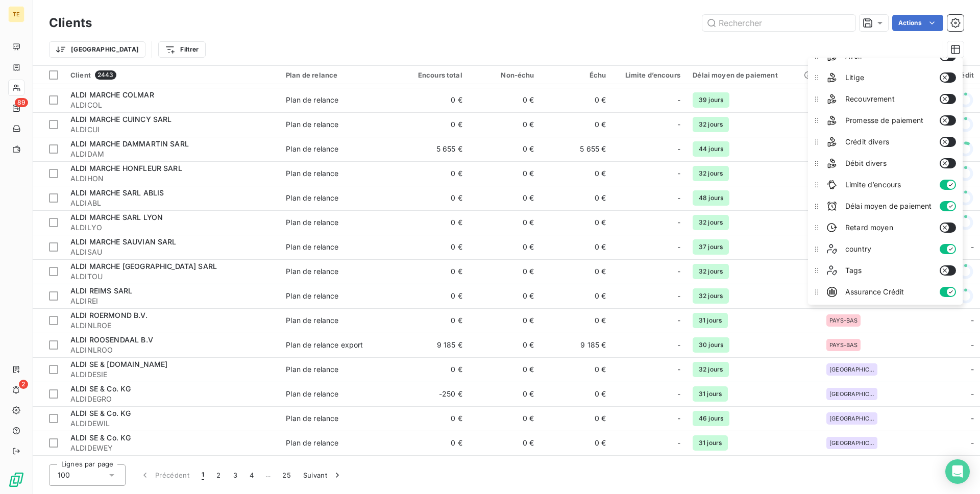 Image resolution: width=980 pixels, height=494 pixels. What do you see at coordinates (958, 472) in the screenshot?
I see `div: Open Intercom Messenger` at bounding box center [958, 472].